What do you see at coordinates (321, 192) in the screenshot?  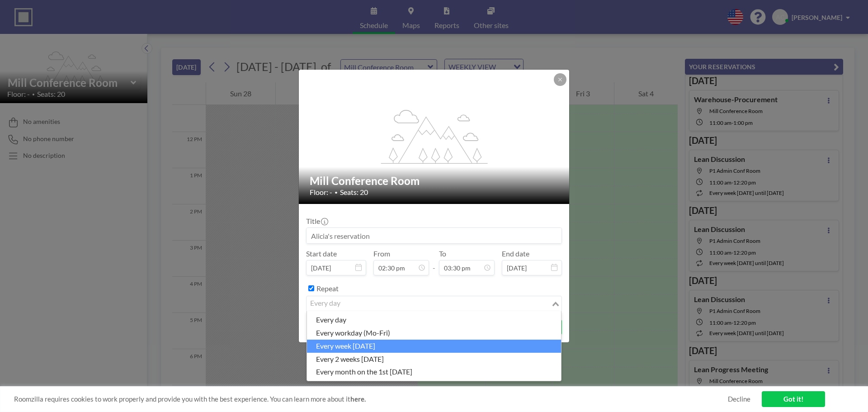 I see `span: Floor: -` at bounding box center [321, 192].